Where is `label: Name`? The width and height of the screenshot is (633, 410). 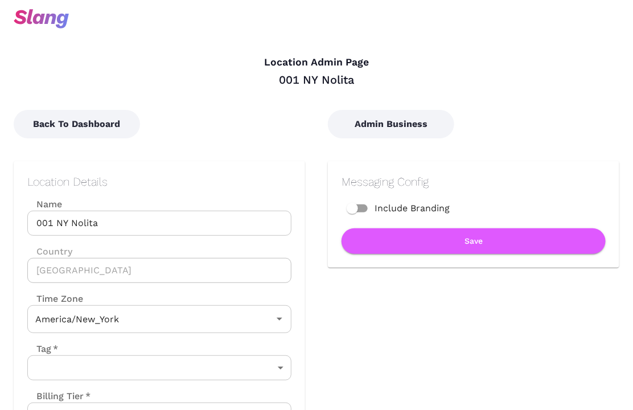
label: Name is located at coordinates (159, 204).